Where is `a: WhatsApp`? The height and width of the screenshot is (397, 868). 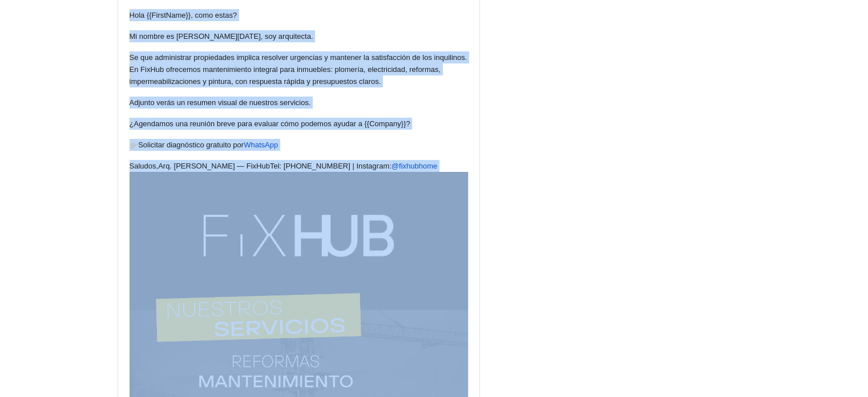 a: WhatsApp is located at coordinates (261, 145).